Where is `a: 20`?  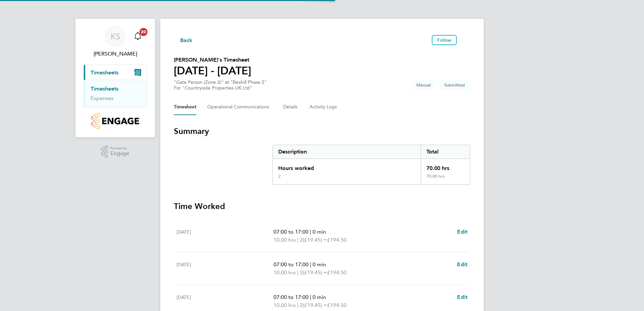 a: 20 is located at coordinates (138, 36).